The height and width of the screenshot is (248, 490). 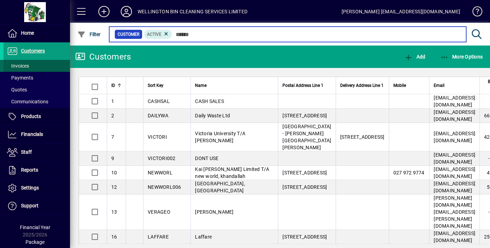 What do you see at coordinates (114, 187) in the screenshot?
I see `span: 12` at bounding box center [114, 187].